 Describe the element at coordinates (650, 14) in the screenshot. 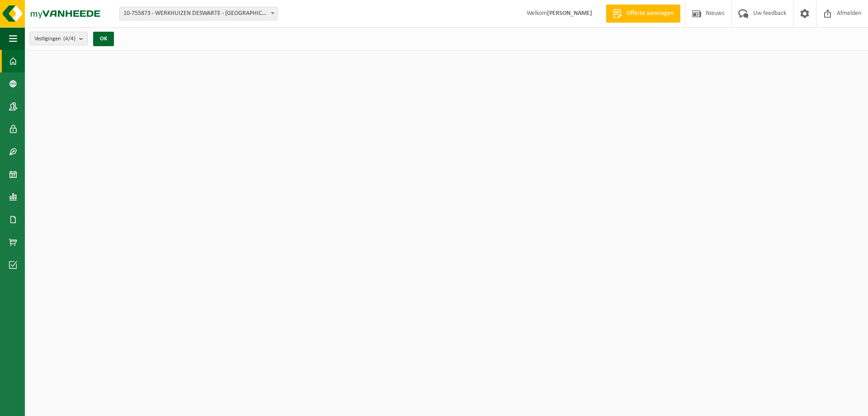

I see `span: Offerte aanvragen` at that location.